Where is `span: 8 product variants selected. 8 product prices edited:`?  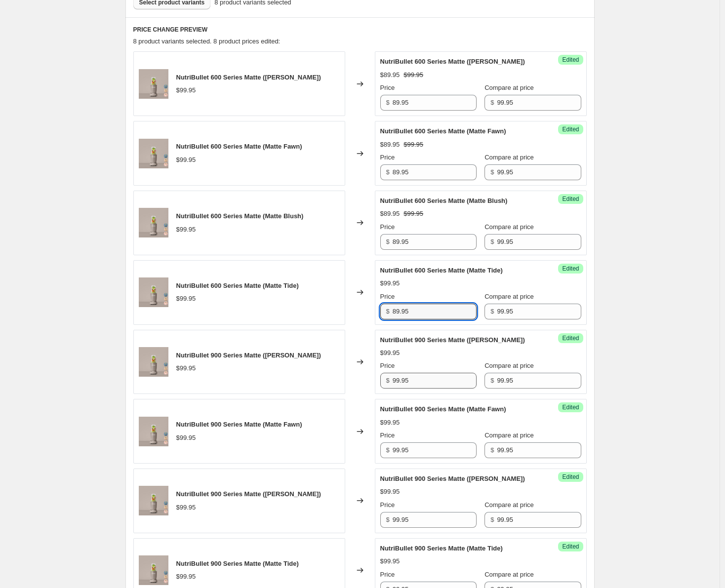
span: 8 product variants selected. 8 product prices edited: is located at coordinates (207, 41).